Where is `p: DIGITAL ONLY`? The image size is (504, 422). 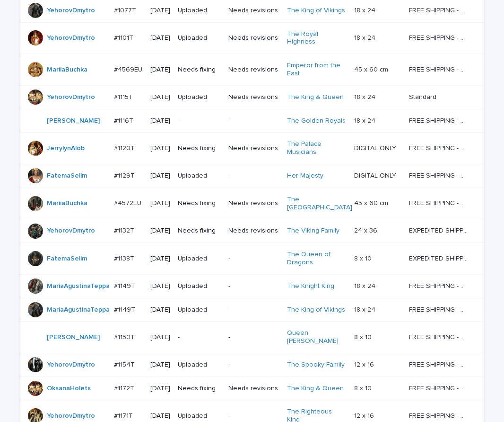
p: DIGITAL ONLY is located at coordinates (376, 147).